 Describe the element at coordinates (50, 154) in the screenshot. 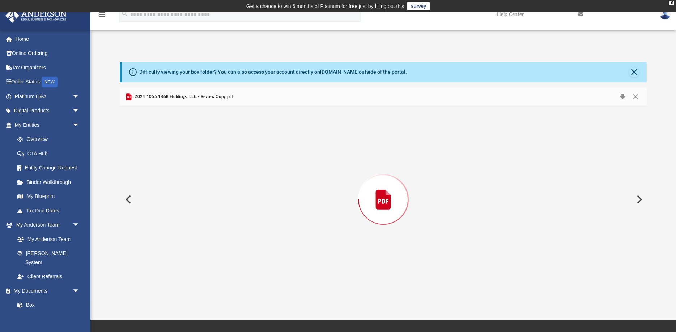

I see `a: CTA Hub` at that location.